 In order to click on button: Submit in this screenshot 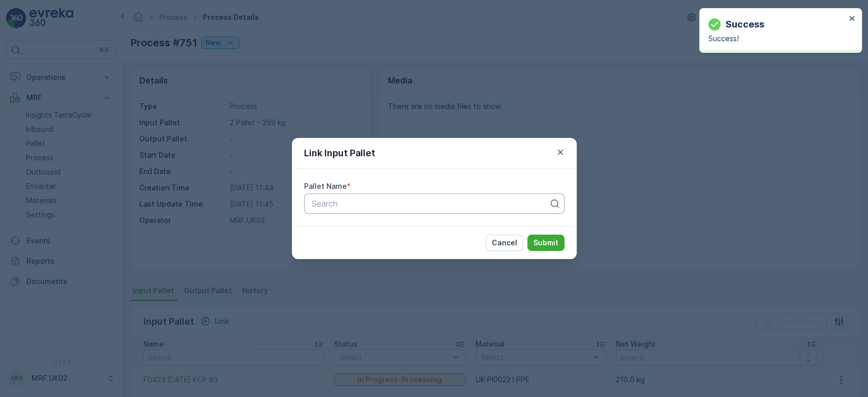, I will do `click(545, 243)`.